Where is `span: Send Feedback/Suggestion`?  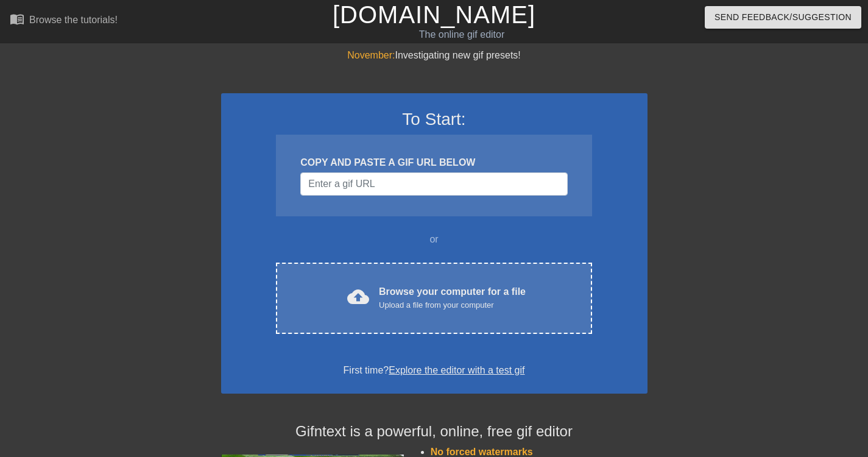
span: Send Feedback/Suggestion is located at coordinates (783, 17).